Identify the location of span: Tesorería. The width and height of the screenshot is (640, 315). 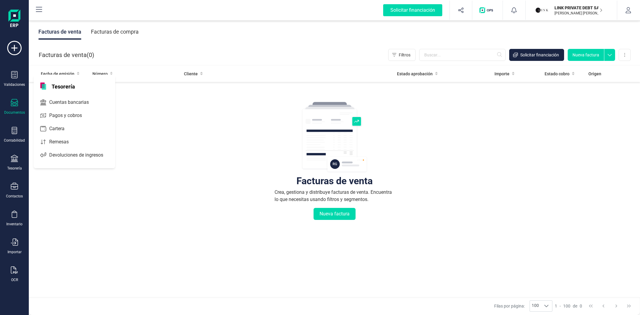
(63, 86).